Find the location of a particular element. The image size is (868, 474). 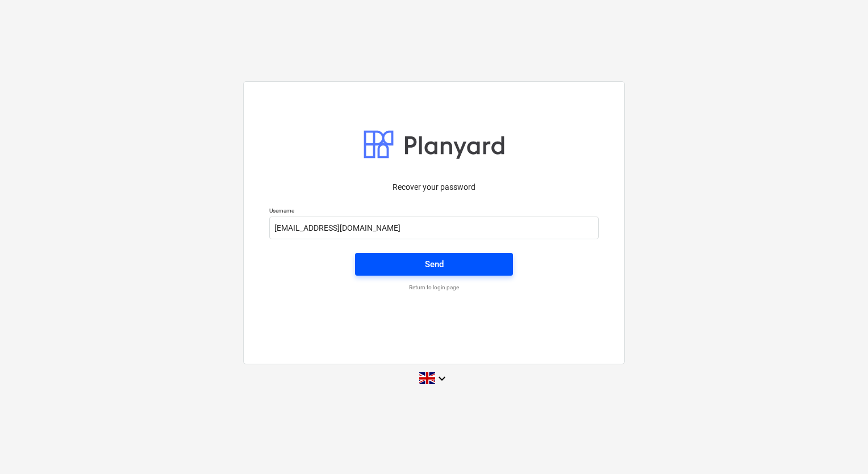

i: keyboard_arrow_down is located at coordinates (442, 378).